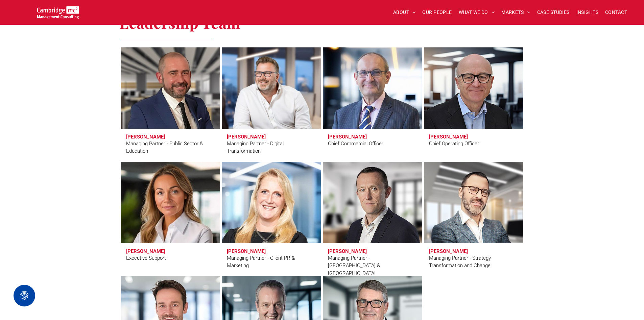 Image resolution: width=644 pixels, height=320 pixels. What do you see at coordinates (405, 12) in the screenshot?
I see `a: ABOUT` at bounding box center [405, 12].